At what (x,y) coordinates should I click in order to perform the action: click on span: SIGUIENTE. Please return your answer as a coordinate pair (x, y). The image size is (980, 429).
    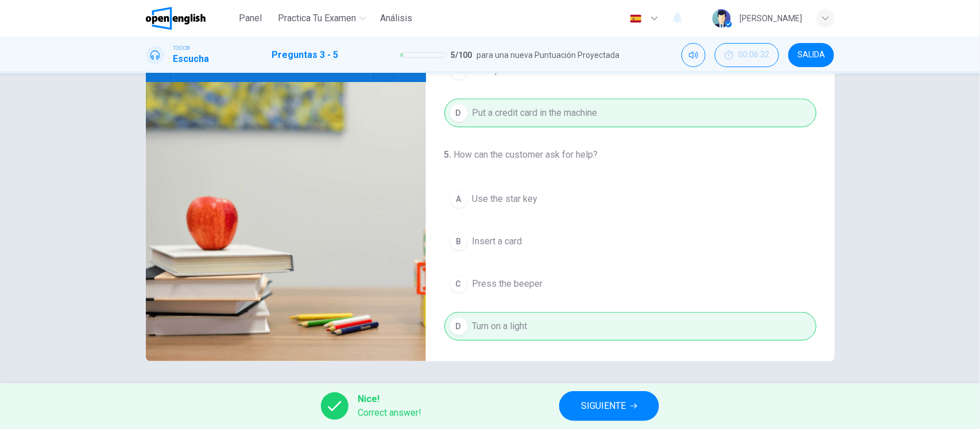
    Looking at the image, I should click on (604, 406).